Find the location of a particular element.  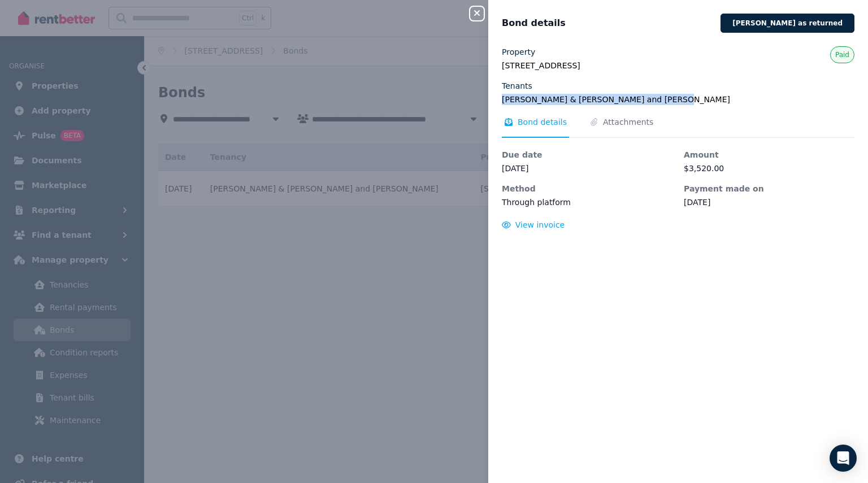

dt: Amount is located at coordinates (769, 155).